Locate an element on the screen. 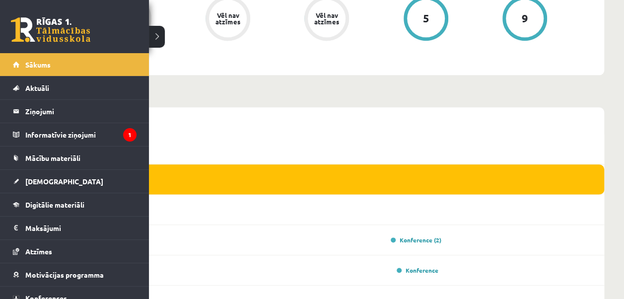 This screenshot has width=624, height=299. div: (01.09 - 07.09) is located at coordinates (332, 121).